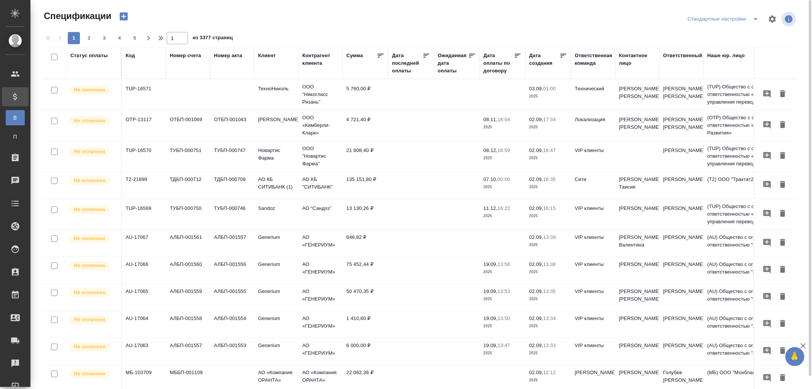 This screenshot has height=389, width=812. I want to click on td: TUP-16570, so click(144, 156).